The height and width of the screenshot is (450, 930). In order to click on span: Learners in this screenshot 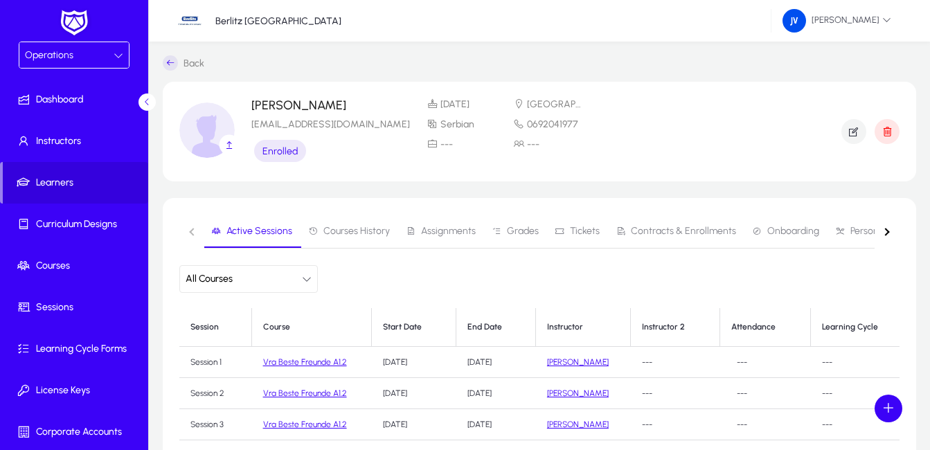, I will do `click(75, 183)`.